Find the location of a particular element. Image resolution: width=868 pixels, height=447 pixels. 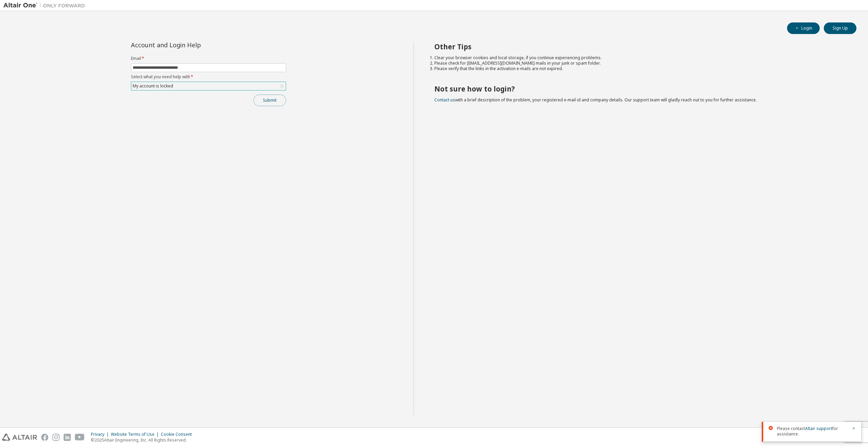

img: instagram.svg is located at coordinates (56, 437).